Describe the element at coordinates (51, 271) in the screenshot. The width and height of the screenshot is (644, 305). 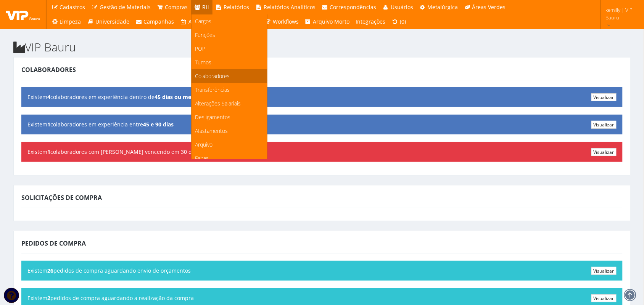
I see `b: 26` at that location.